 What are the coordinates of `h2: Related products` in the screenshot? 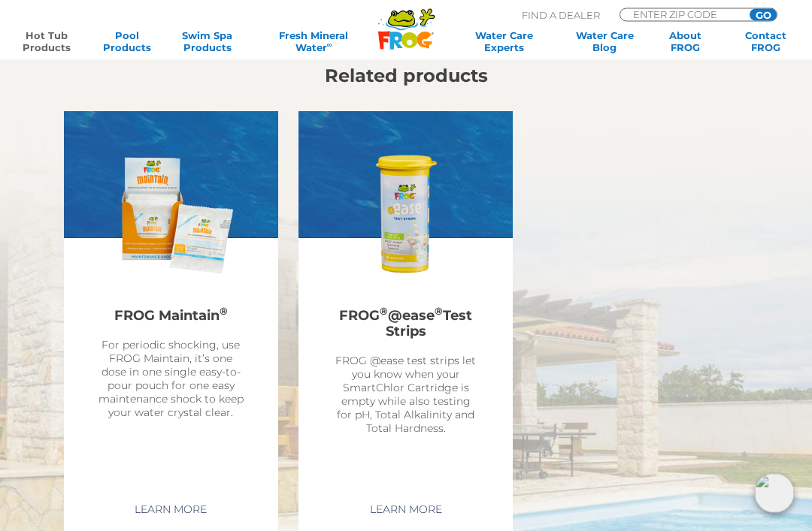 It's located at (406, 76).